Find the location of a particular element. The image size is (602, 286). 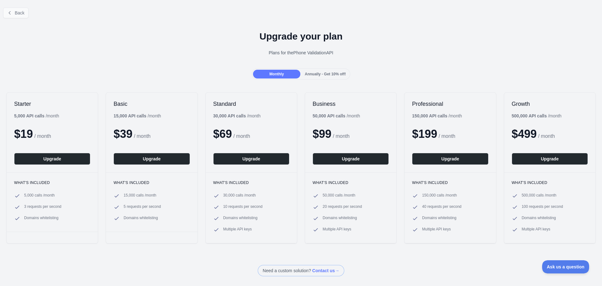

span: $ 199 is located at coordinates (424, 134).